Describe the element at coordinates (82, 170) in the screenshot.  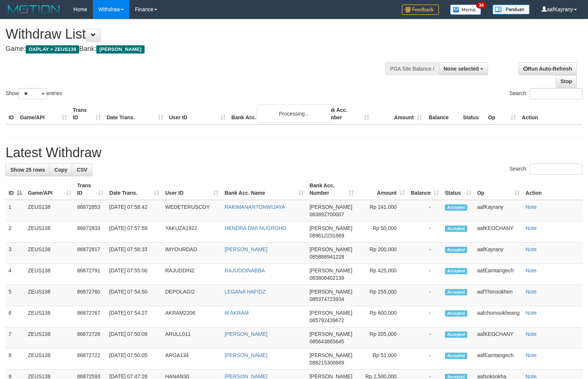
I see `a: CSV` at that location.